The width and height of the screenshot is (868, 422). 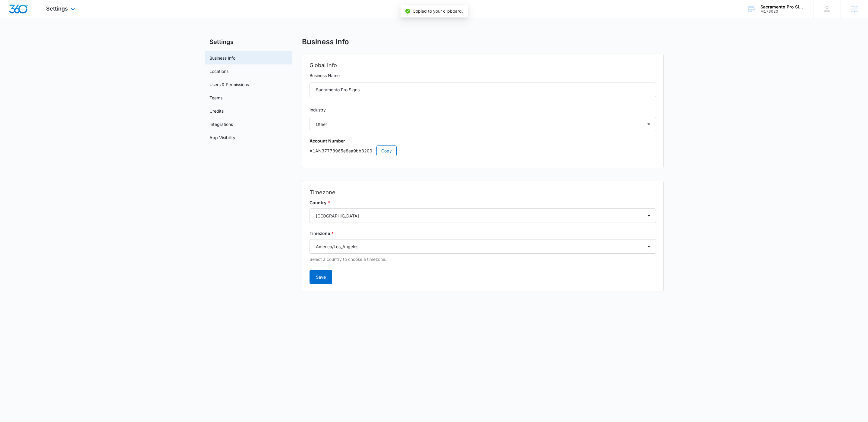 What do you see at coordinates (483, 151) in the screenshot?
I see `p: A1AN37778965e8aa9bb8200` at bounding box center [483, 151].